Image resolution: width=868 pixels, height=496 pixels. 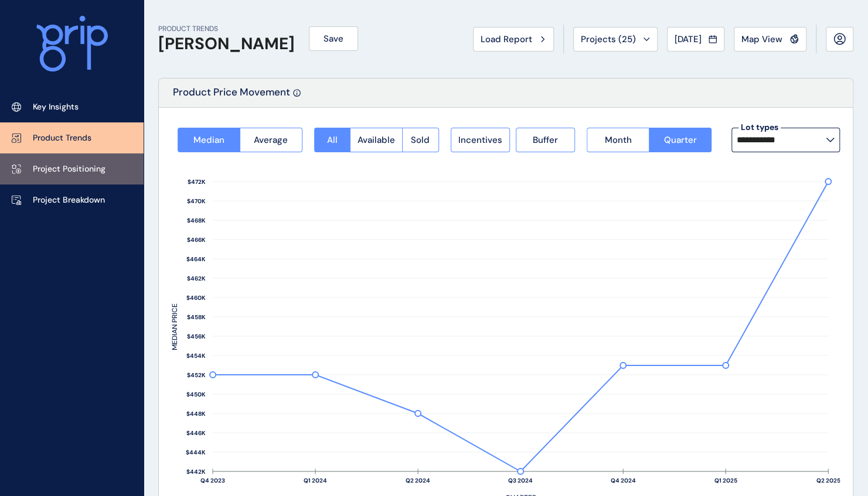 I want to click on text: $454K, so click(x=196, y=356).